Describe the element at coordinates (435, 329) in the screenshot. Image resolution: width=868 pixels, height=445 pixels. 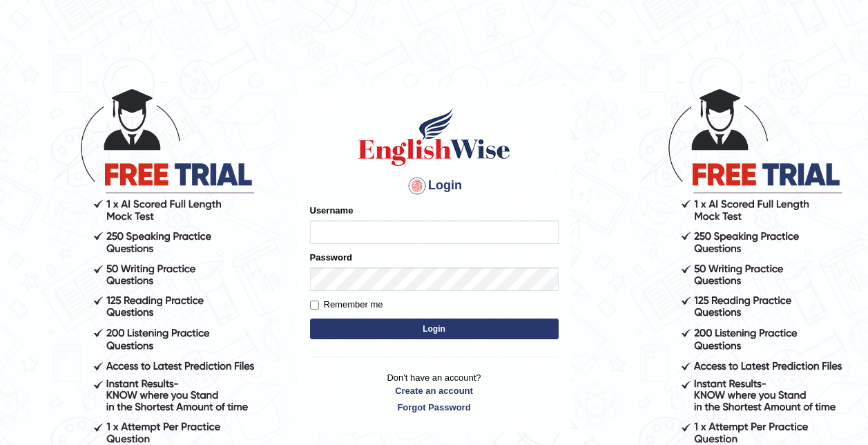
I see `button: Login` at that location.